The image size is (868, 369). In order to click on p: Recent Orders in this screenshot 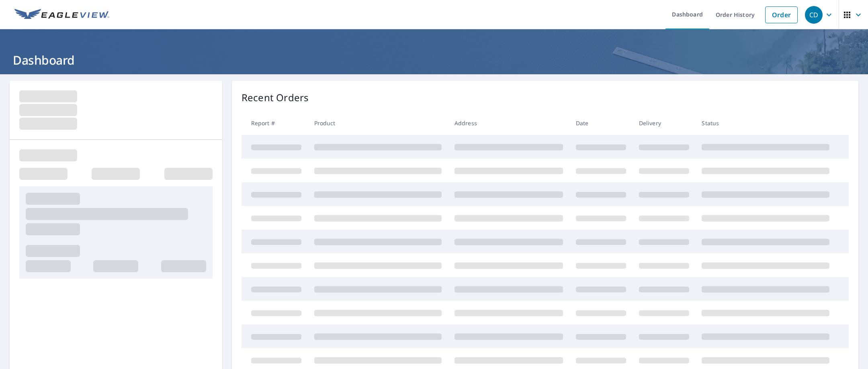, I will do `click(275, 97)`.